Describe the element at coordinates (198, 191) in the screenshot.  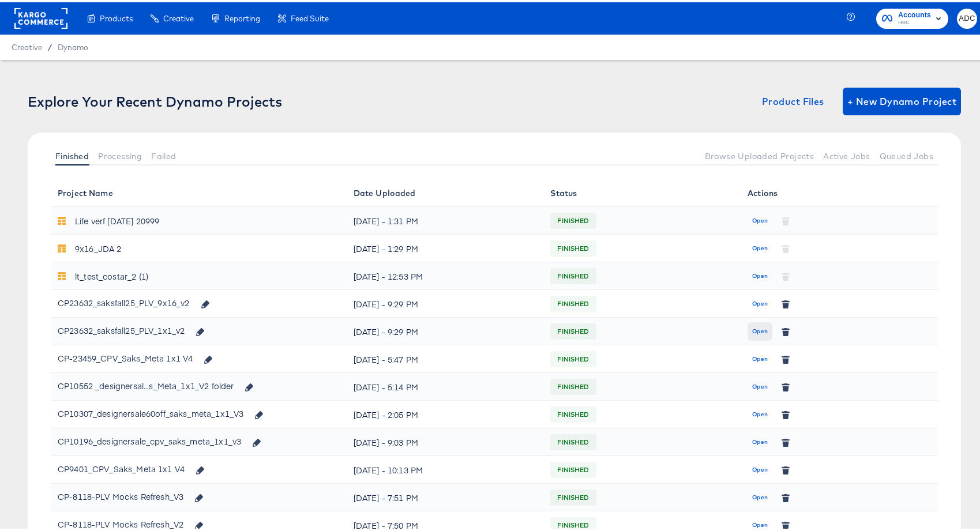
I see `th: Project Name` at that location.